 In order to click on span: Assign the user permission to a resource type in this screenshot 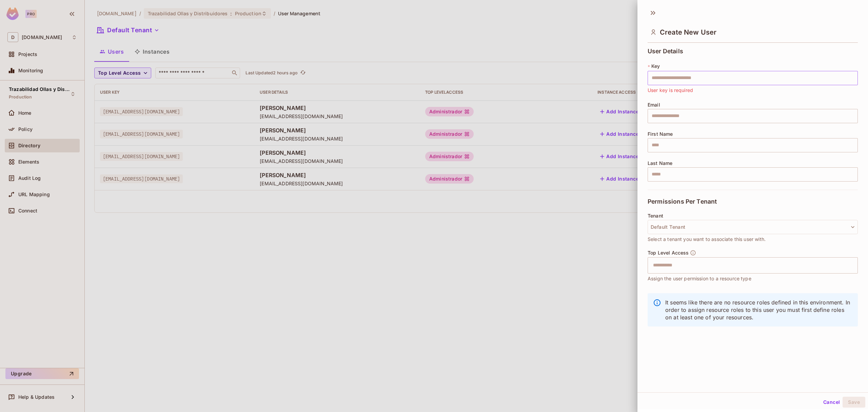, I will do `click(700, 279)`.